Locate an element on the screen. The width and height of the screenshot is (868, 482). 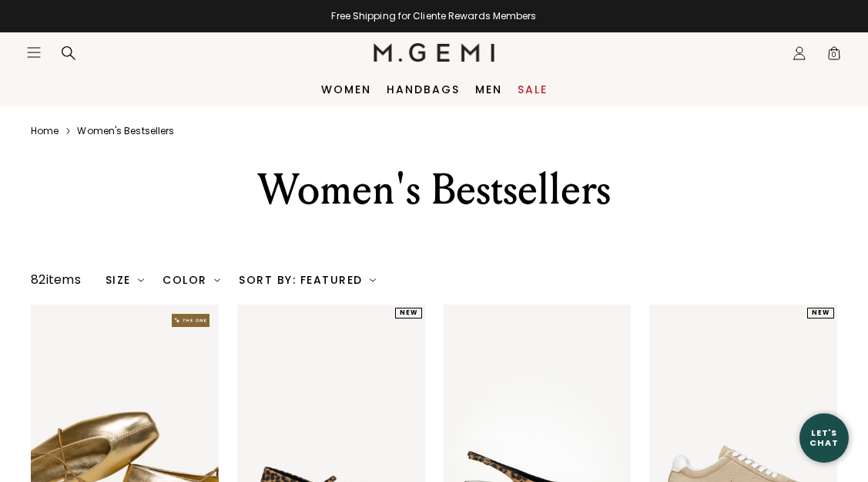
div: Size is located at coordinates (125, 280).